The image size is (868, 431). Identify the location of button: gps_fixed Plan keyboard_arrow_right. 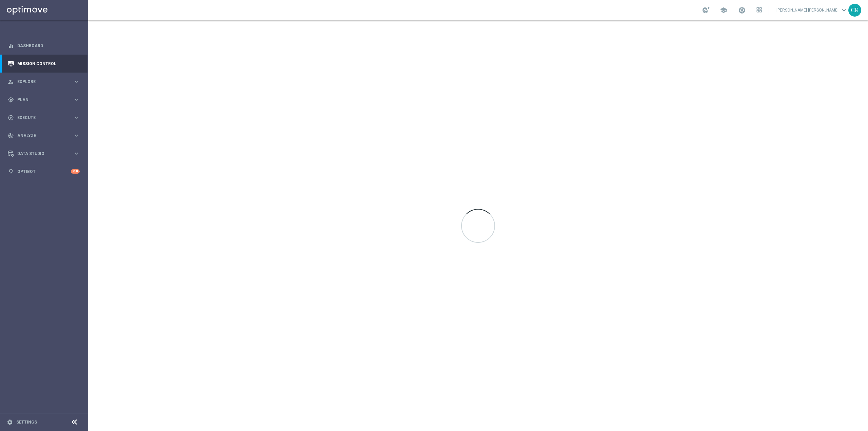
(43, 99).